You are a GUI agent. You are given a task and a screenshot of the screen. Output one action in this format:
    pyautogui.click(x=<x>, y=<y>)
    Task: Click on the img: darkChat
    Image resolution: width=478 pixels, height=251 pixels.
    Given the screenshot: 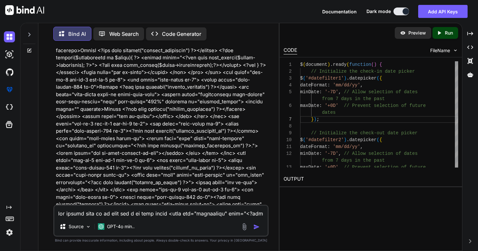 What is the action you would take?
    pyautogui.click(x=9, y=37)
    